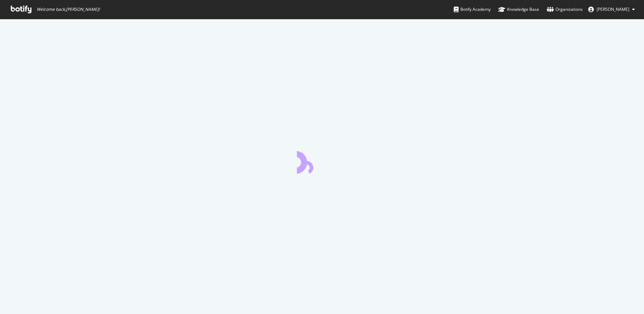 The image size is (644, 314). What do you see at coordinates (518, 10) in the screenshot?
I see `div: Knowledge Base` at bounding box center [518, 10].